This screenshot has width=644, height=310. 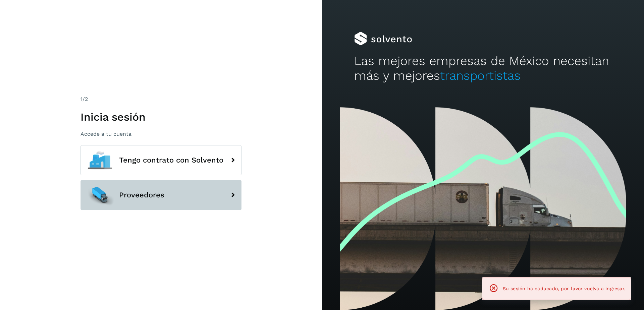 What do you see at coordinates (142, 195) in the screenshot?
I see `span: Proveedores` at bounding box center [142, 195].